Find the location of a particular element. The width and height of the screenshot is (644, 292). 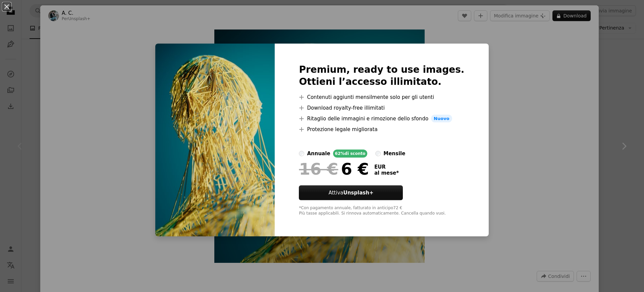

div: 62% di sconto is located at coordinates (350, 153).